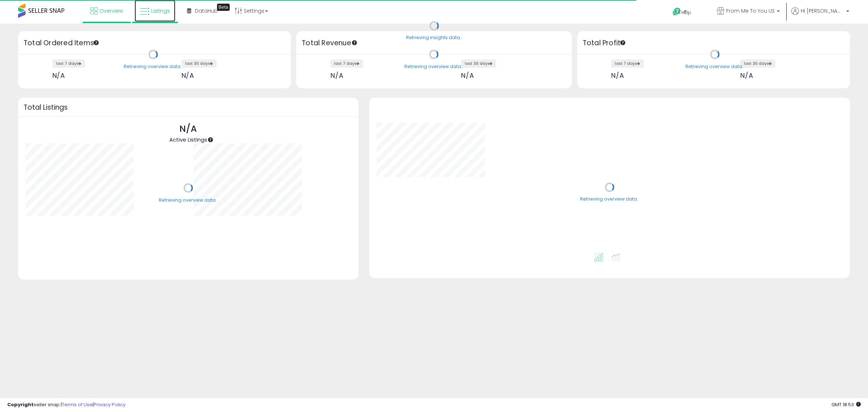 This screenshot has height=412, width=868. Describe the element at coordinates (160, 11) in the screenshot. I see `span: Listings` at that location.